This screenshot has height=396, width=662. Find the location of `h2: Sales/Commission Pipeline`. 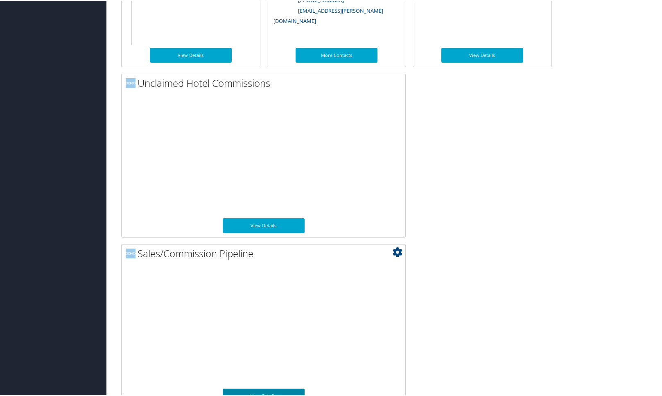

h2: Sales/Commission Pipeline is located at coordinates (265, 253).